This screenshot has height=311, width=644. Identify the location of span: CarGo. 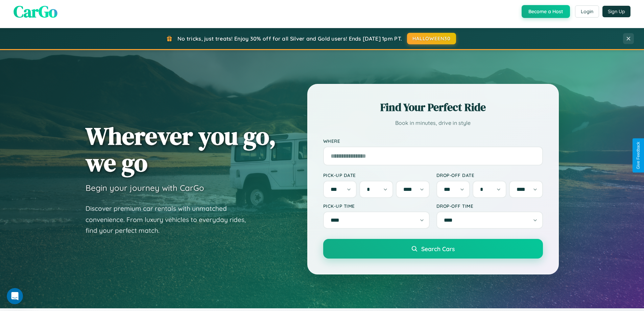
(36, 12).